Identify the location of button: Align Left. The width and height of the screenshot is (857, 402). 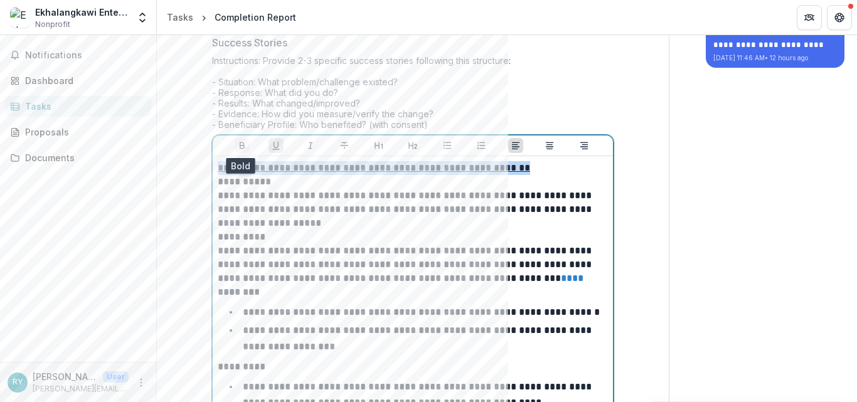
(515, 145).